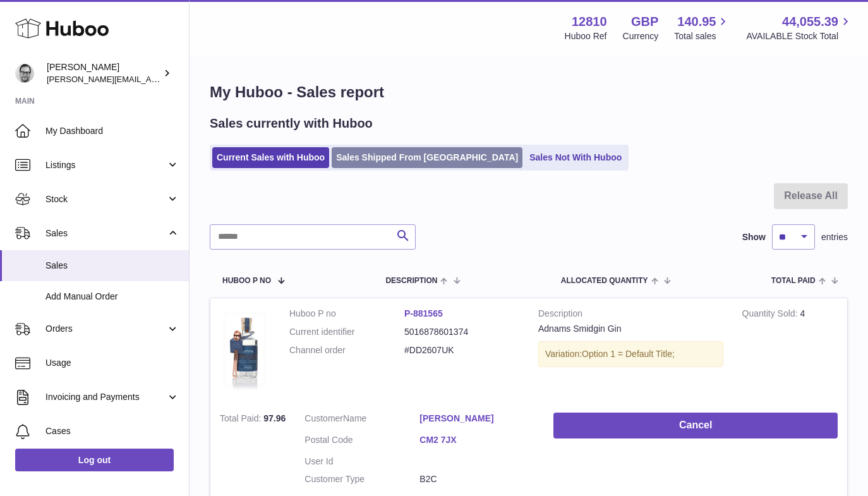 This screenshot has width=868, height=496. Describe the element at coordinates (24, 74) in the screenshot. I see `img: alex@digidistiller.com` at that location.